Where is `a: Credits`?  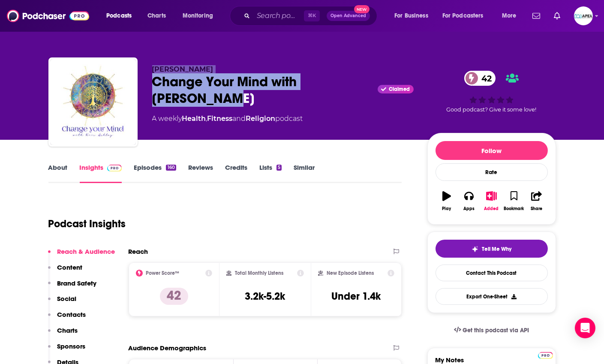
a: Credits is located at coordinates (236, 173).